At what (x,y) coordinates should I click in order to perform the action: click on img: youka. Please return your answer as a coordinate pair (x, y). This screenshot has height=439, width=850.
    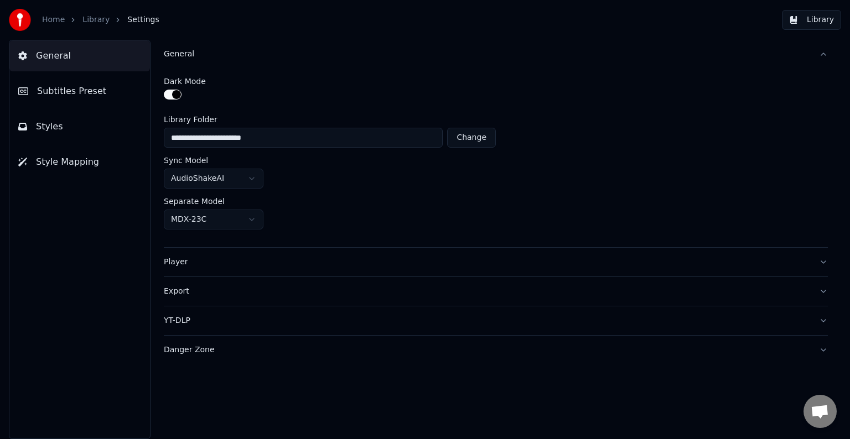
    Looking at the image, I should click on (20, 20).